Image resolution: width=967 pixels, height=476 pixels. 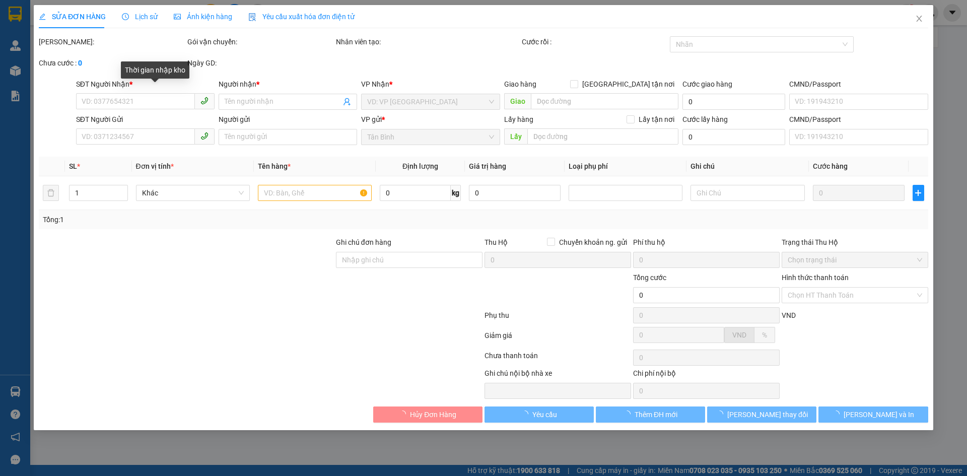 I want to click on span: Giao, so click(x=517, y=101).